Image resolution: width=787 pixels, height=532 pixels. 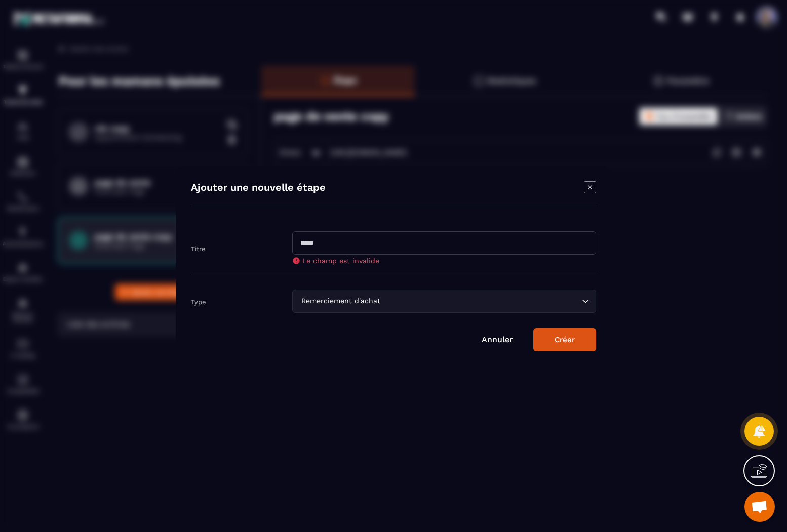 What do you see at coordinates (198, 248) in the screenshot?
I see `label: Titre` at bounding box center [198, 248].